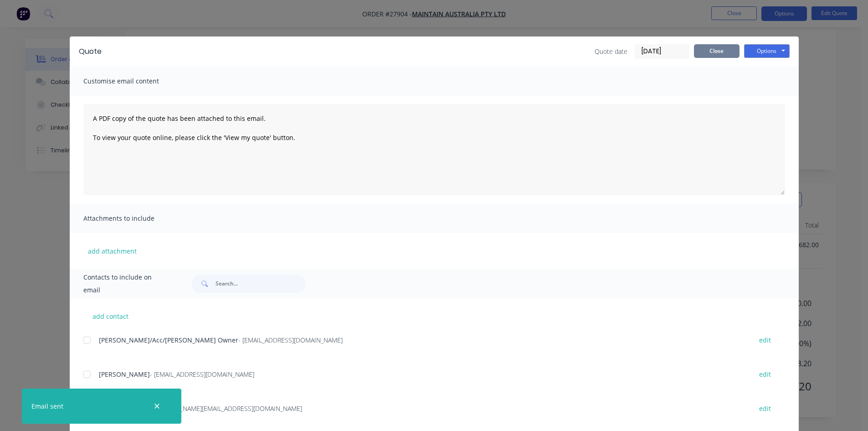  What do you see at coordinates (767, 51) in the screenshot?
I see `button: Options` at bounding box center [767, 51].